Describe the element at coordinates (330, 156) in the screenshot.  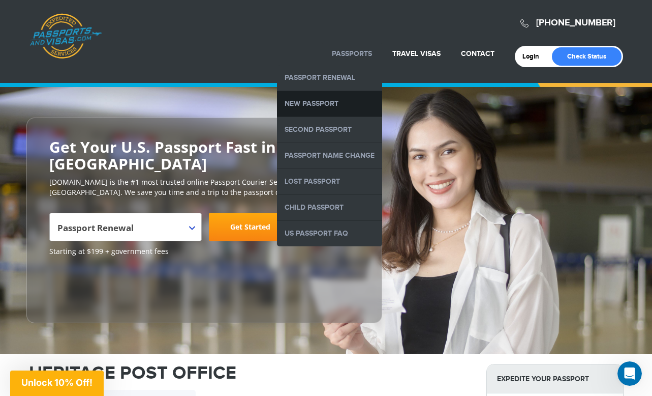
I see `a: Passport Name Change` at that location.